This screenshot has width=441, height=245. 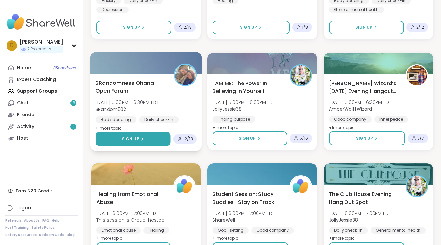 What do you see at coordinates (248, 198) in the screenshot?
I see `span: Student Session: Study Buddies- Stay on Track` at bounding box center [248, 198].